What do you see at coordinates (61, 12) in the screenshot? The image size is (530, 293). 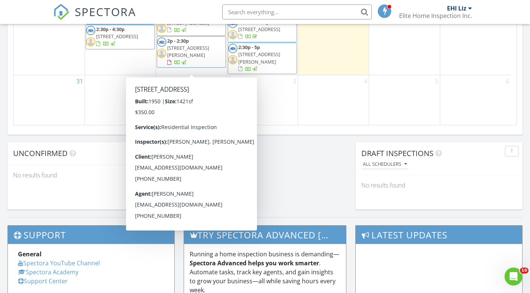 I see `img: The Best Home Inspection Software - Spectora` at bounding box center [61, 12].